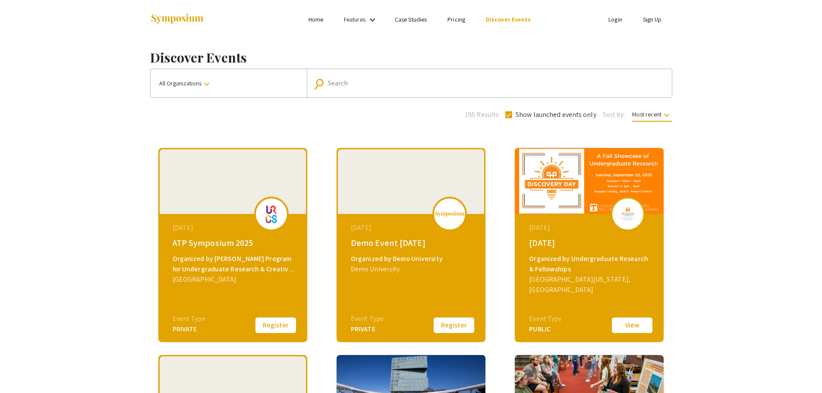 This screenshot has width=822, height=393. Describe the element at coordinates (372, 20) in the screenshot. I see `mat-icon: Expand Features list` at that location.